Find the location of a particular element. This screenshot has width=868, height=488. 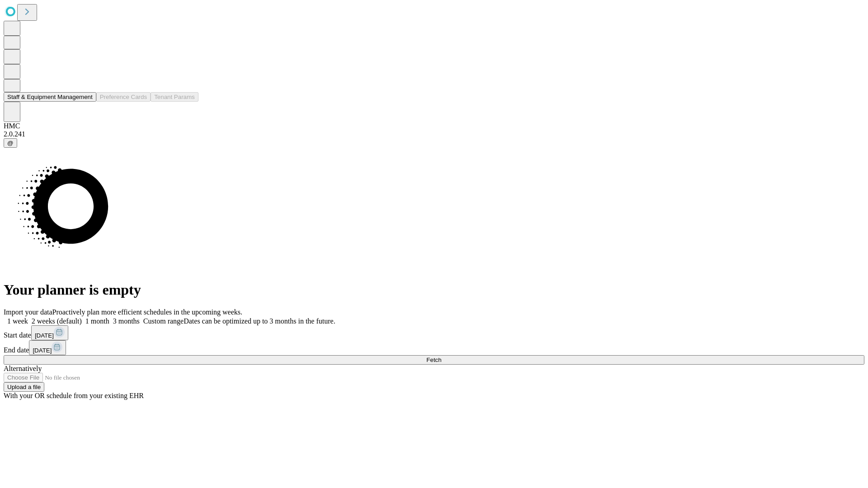

div: HMC is located at coordinates (434, 126).